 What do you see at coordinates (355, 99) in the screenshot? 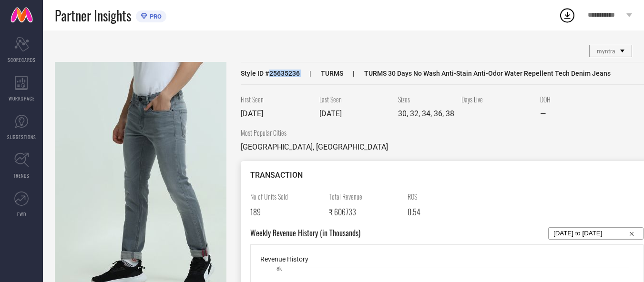
I see `span: Last Seen` at bounding box center [355, 99].